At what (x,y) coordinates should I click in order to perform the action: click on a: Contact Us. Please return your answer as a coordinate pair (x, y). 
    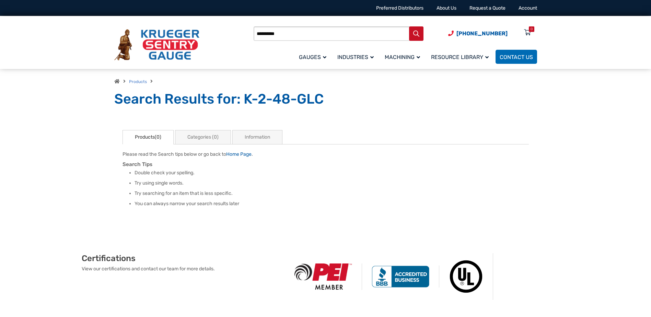
    Looking at the image, I should click on (516, 57).